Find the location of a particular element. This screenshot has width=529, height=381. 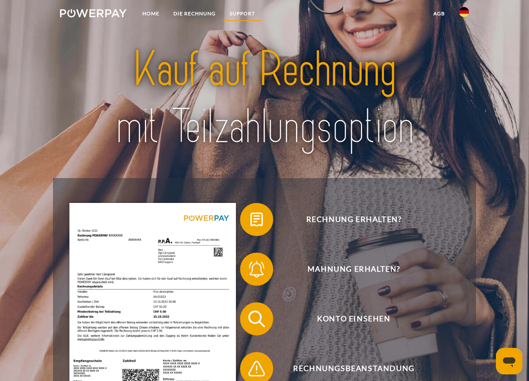

button: Rechnung erhalten? is located at coordinates (347, 219).